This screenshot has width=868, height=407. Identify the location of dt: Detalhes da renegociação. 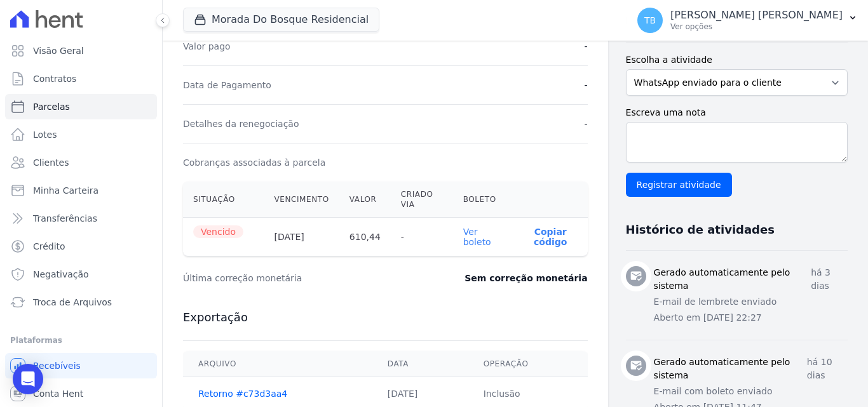
(241, 124).